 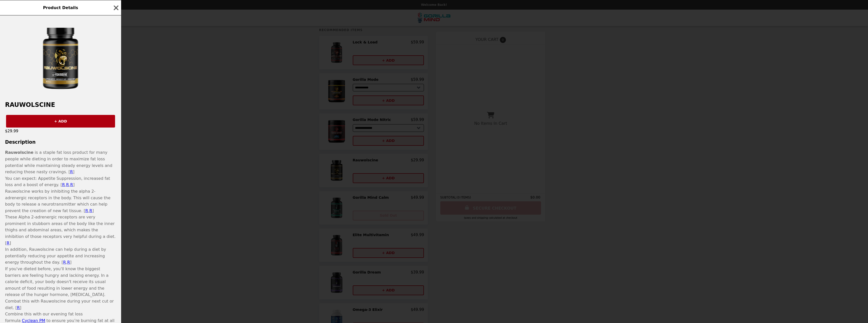 I want to click on p: In addition, Rauwolscine can help during a diet by potentially reducing your appetite and increas..., so click(x=60, y=256).